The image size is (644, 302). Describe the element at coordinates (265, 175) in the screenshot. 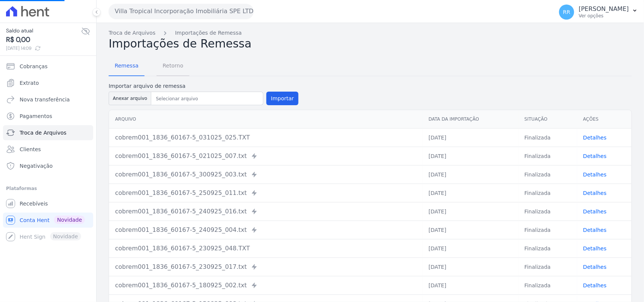

I see `div: cobrem001_1836_60167-5_300925_003.txt` at that location.